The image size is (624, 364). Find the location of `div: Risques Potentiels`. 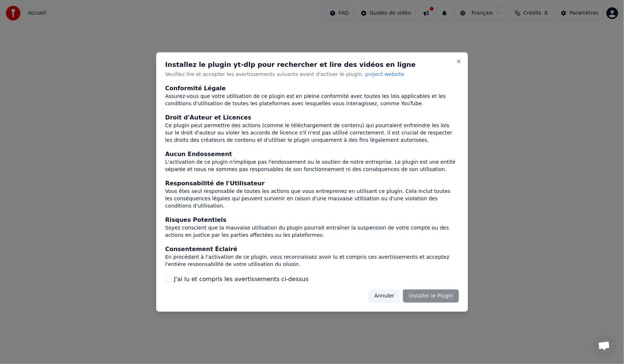

div: Risques Potentiels is located at coordinates (312, 220).